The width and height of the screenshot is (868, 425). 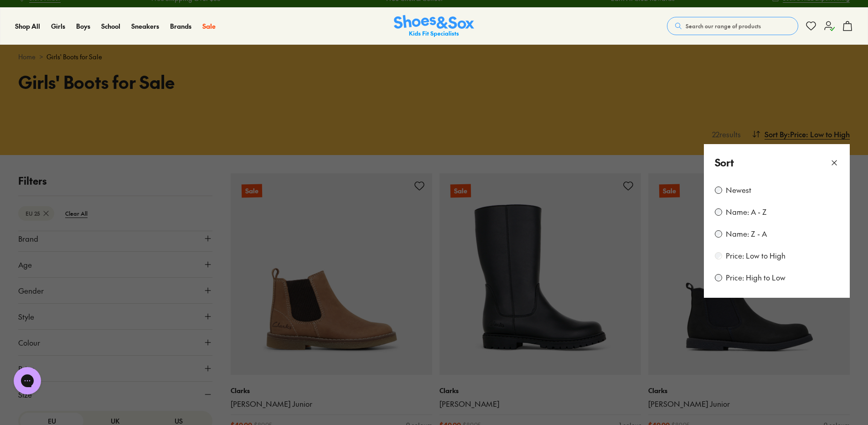 I want to click on label: Newest, so click(x=738, y=190).